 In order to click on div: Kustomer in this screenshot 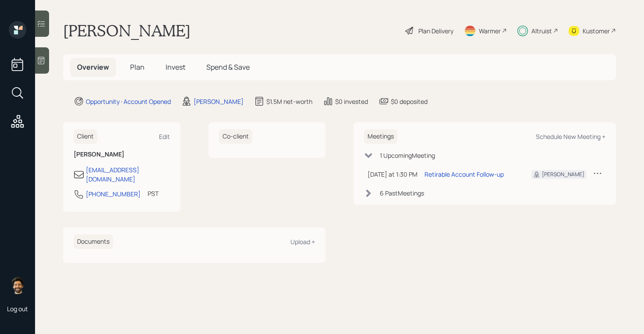, I will do `click(597, 30)`.